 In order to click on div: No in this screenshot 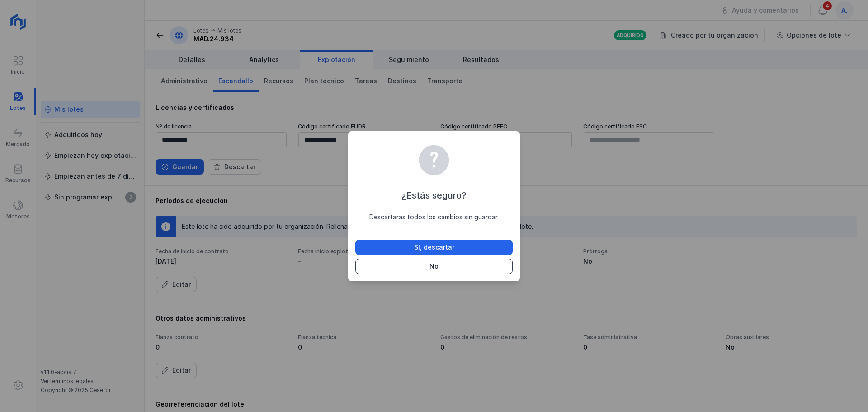, I will do `click(434, 267)`.